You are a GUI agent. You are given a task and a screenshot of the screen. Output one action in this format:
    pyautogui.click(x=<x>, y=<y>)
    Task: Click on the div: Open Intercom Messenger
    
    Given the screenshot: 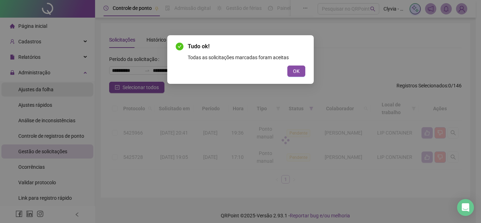 What is the action you would take?
    pyautogui.click(x=465, y=207)
    